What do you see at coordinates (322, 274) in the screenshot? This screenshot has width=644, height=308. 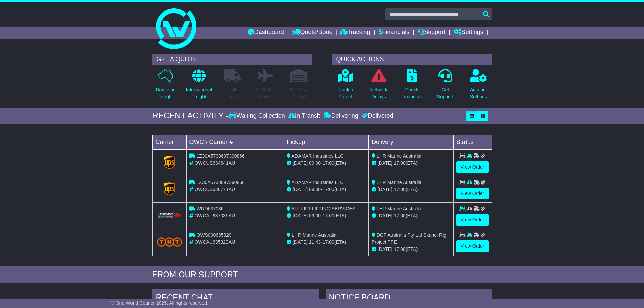 I see `div: FROM OUR SUPPORT` at bounding box center [322, 274].